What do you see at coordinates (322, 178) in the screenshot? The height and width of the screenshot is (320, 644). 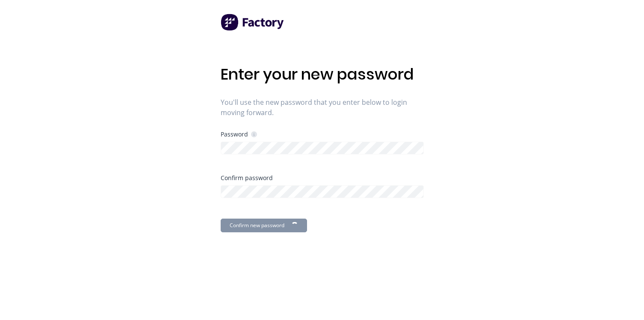 I see `div: Confirm password` at bounding box center [322, 178].